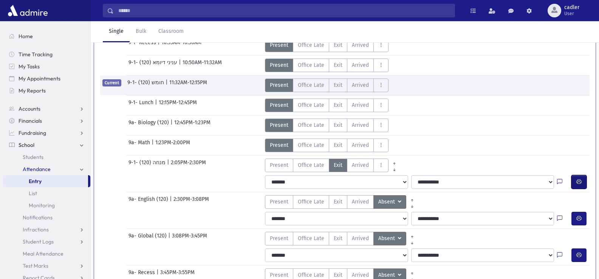  What do you see at coordinates (191, 202) in the screenshot?
I see `span: 2:30PM-3:08PM` at bounding box center [191, 202].